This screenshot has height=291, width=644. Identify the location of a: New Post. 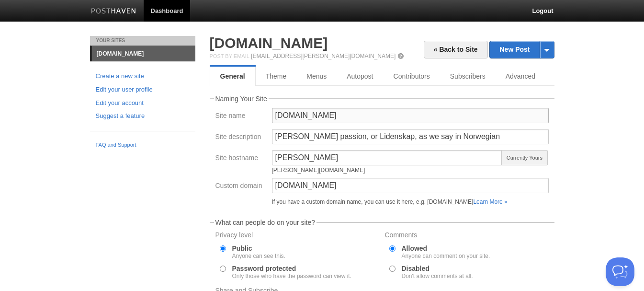
(522, 49).